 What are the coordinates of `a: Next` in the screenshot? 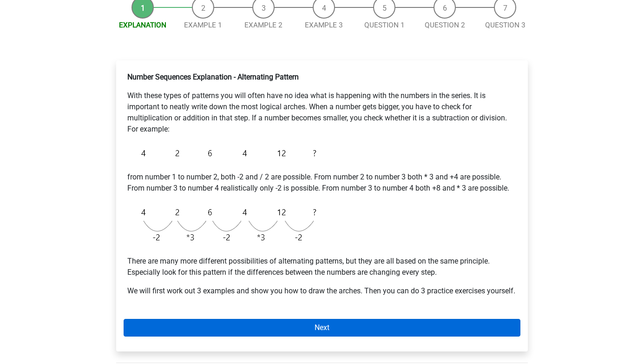 It's located at (322, 327).